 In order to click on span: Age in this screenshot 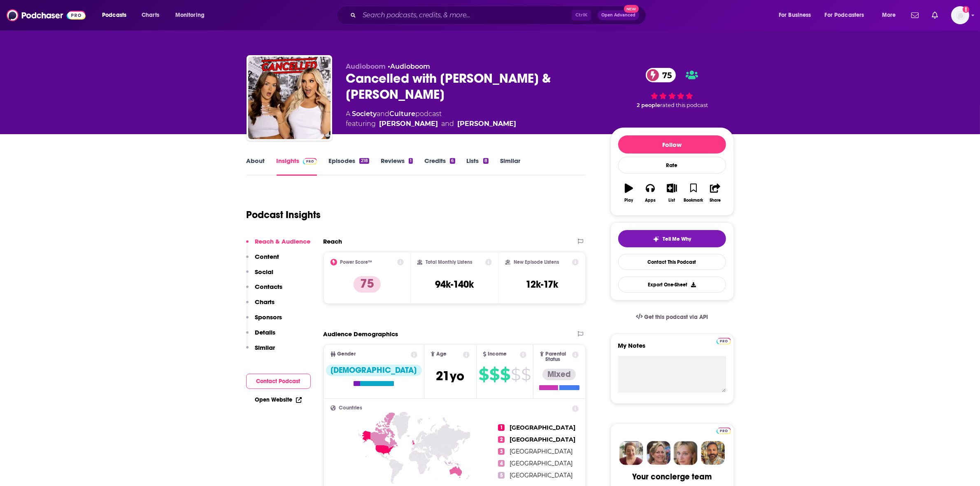, I will do `click(441, 354)`.